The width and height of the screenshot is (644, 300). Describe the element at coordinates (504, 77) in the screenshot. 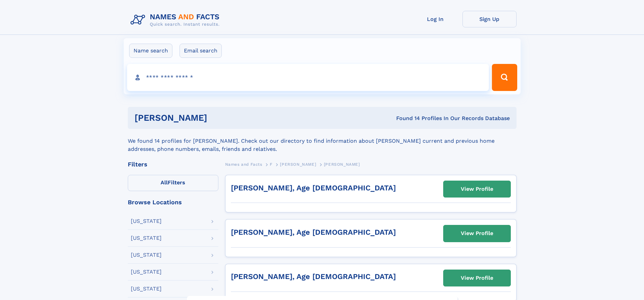

I see `button: Search Button` at that location.